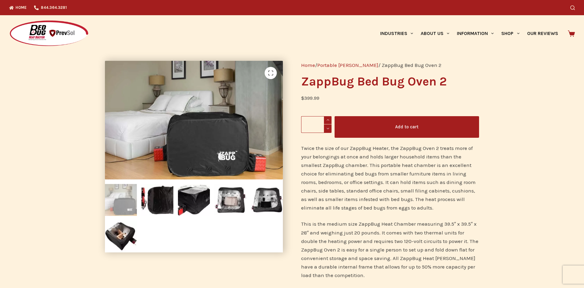 This screenshot has height=288, width=584. I want to click on a: Industries, so click(397, 33).